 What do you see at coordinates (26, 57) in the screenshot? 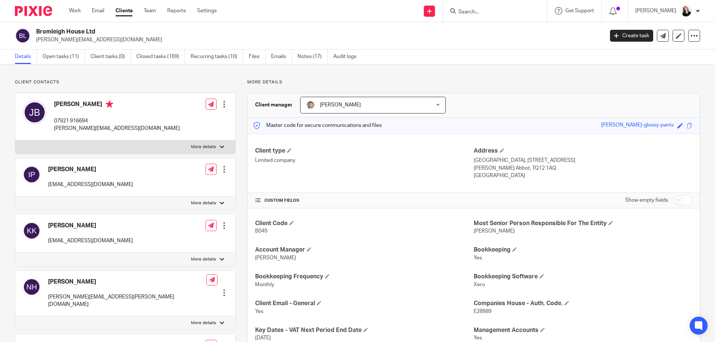
I see `a: Details` at bounding box center [26, 57].